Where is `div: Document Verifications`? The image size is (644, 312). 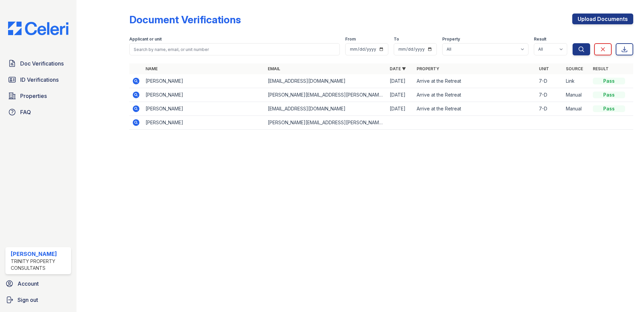 div: Document Verifications is located at coordinates (185, 19).